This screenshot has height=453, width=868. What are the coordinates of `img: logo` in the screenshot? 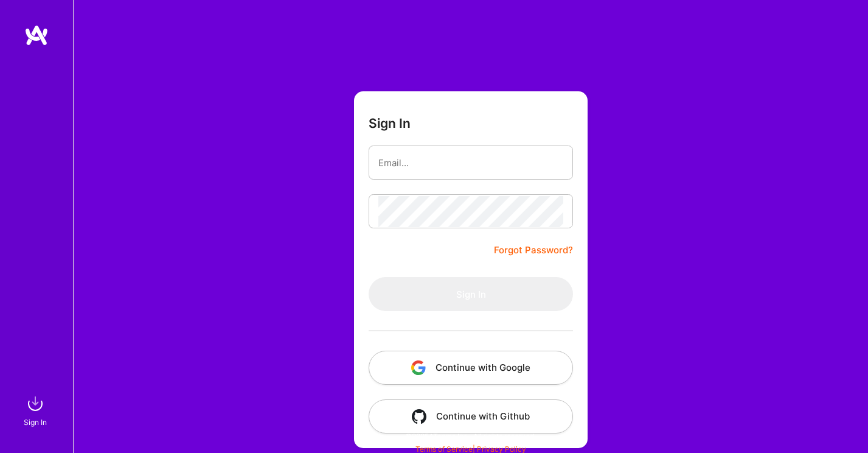 It's located at (36, 35).